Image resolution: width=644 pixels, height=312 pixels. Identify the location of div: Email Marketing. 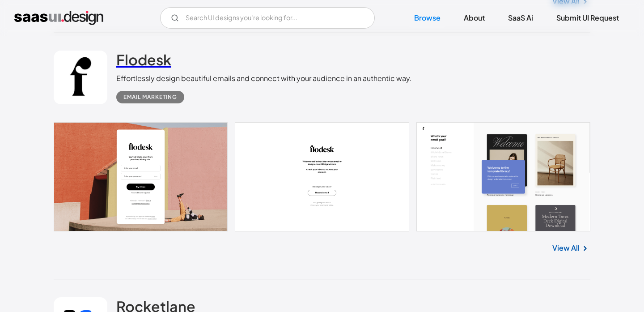
(150, 97).